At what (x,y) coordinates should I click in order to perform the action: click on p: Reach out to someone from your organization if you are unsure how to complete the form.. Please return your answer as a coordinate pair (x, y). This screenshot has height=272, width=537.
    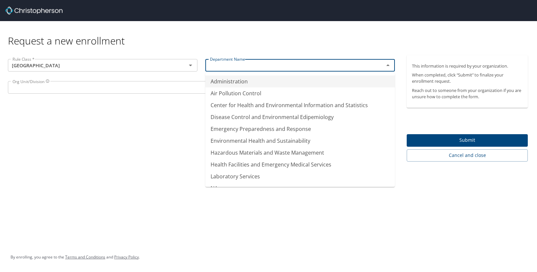
    Looking at the image, I should click on (467, 93).